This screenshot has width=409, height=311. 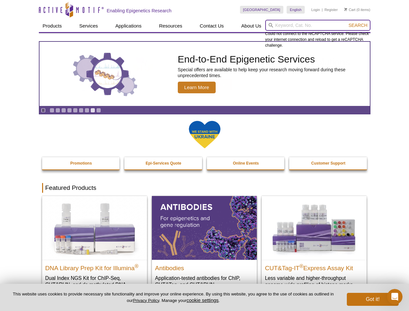 What do you see at coordinates (95, 228) in the screenshot?
I see `img: DNA Library Prep Kit for Illumina` at bounding box center [95, 228].